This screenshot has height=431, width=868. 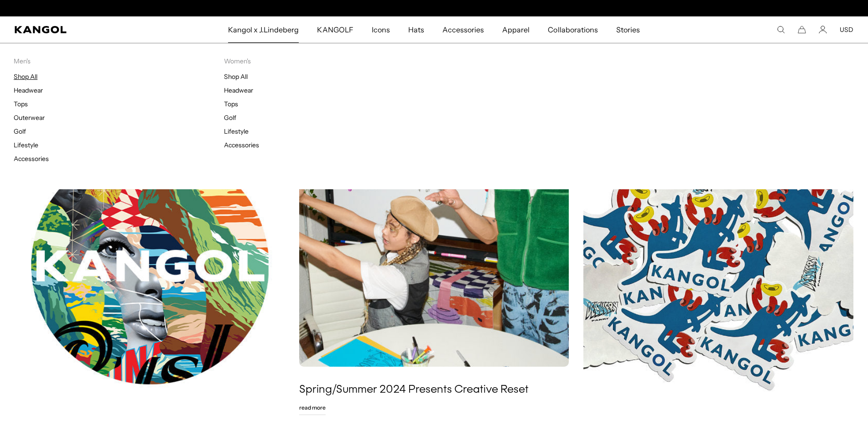 I want to click on a: Icons, so click(x=381, y=30).